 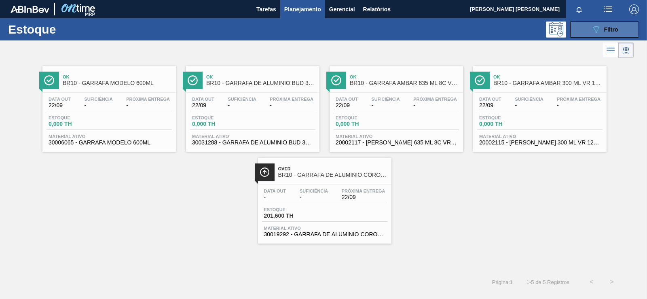 I want to click on span: 30019292 - GARRAFA DE ALUMINIO CORONA 330ML, so click(x=324, y=234).